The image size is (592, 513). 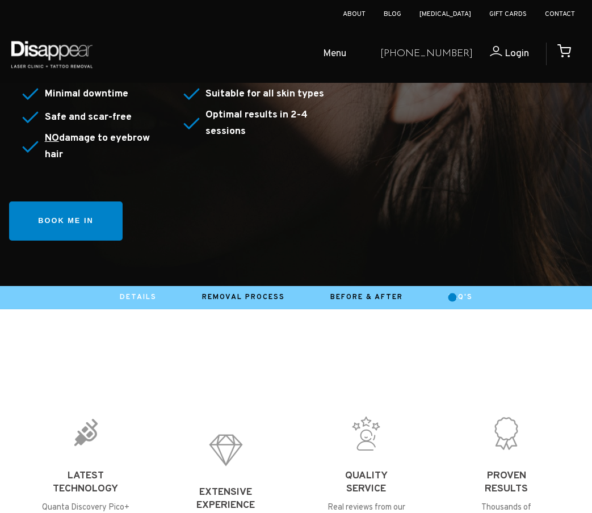 What do you see at coordinates (265, 94) in the screenshot?
I see `strong: Suitable for all skin types` at bounding box center [265, 94].